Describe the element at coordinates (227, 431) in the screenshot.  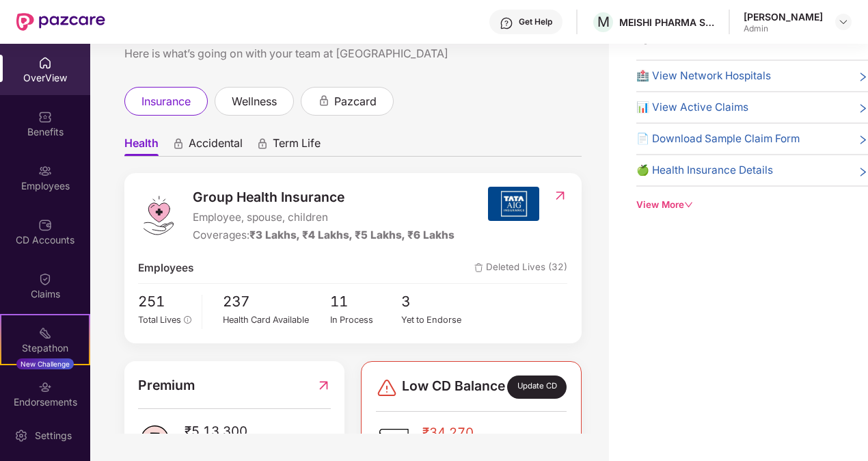
I see `span: ₹5,13,300` at that location.